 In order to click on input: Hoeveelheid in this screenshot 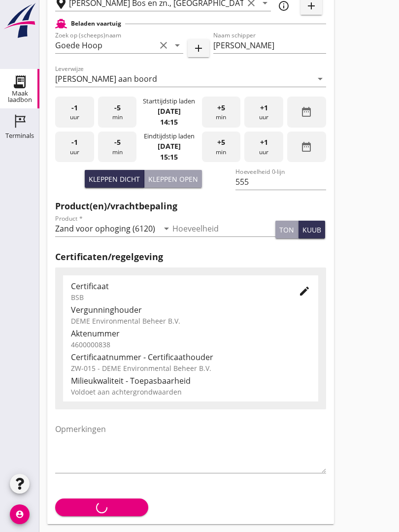, I will do `click(224, 228)`.